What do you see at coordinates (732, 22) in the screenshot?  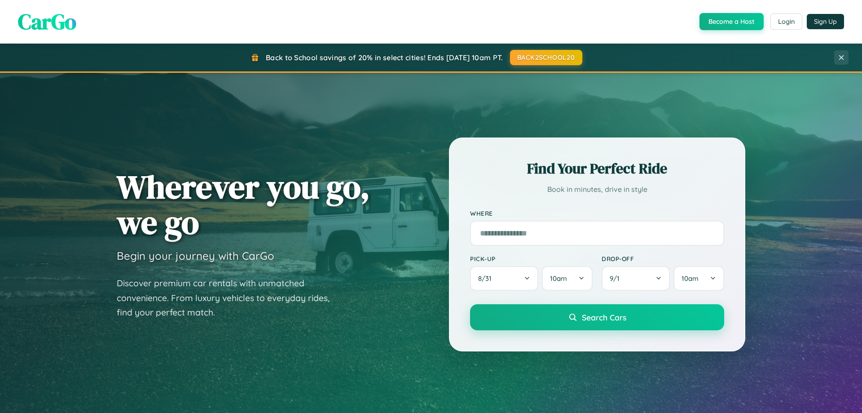 I see `button: Become a Host` at bounding box center [732, 22].